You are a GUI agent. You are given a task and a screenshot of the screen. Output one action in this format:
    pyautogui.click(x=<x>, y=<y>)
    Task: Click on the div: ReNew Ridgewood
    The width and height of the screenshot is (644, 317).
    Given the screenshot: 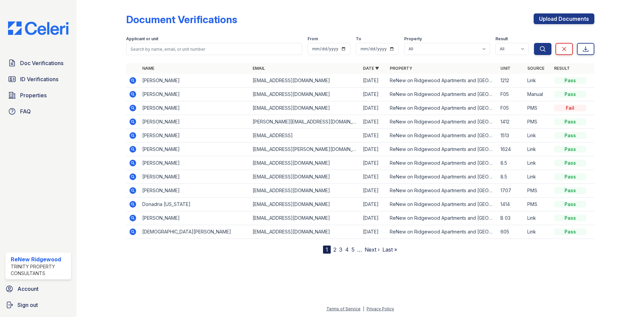 What is the action you would take?
    pyautogui.click(x=40, y=259)
    